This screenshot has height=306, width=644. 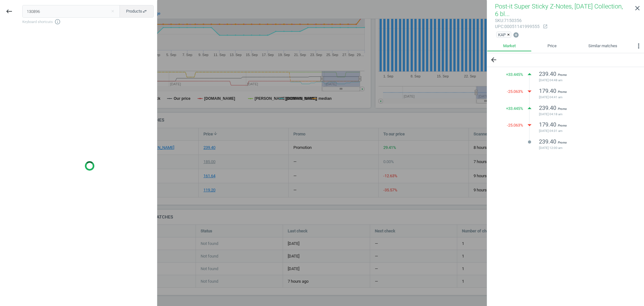 What do you see at coordinates (530, 142) in the screenshot?
I see `i: lens` at bounding box center [530, 142].